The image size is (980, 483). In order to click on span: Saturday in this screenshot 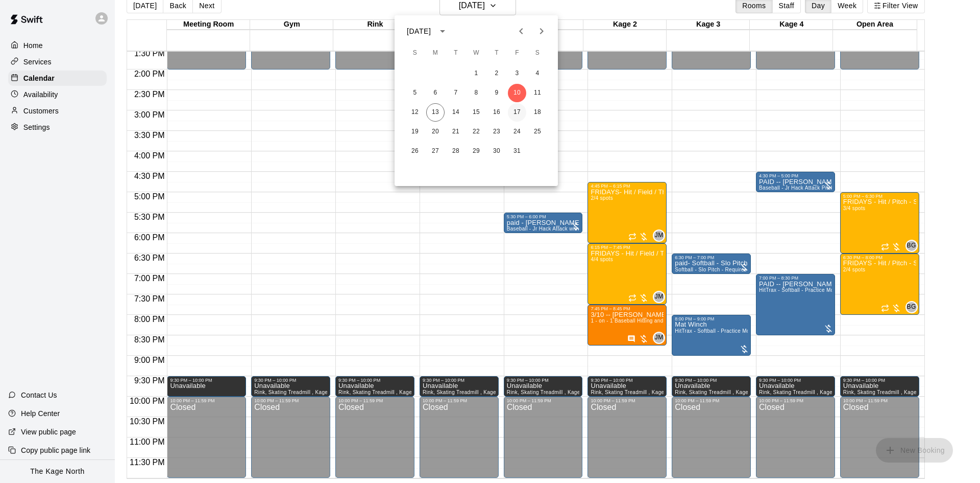, I will do `click(537, 53)`.